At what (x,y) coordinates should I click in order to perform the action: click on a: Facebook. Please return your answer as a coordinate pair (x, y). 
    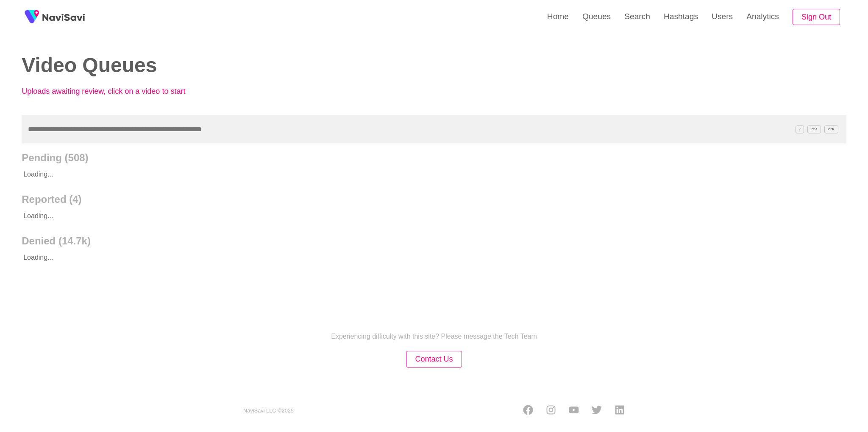
    Looking at the image, I should click on (528, 411).